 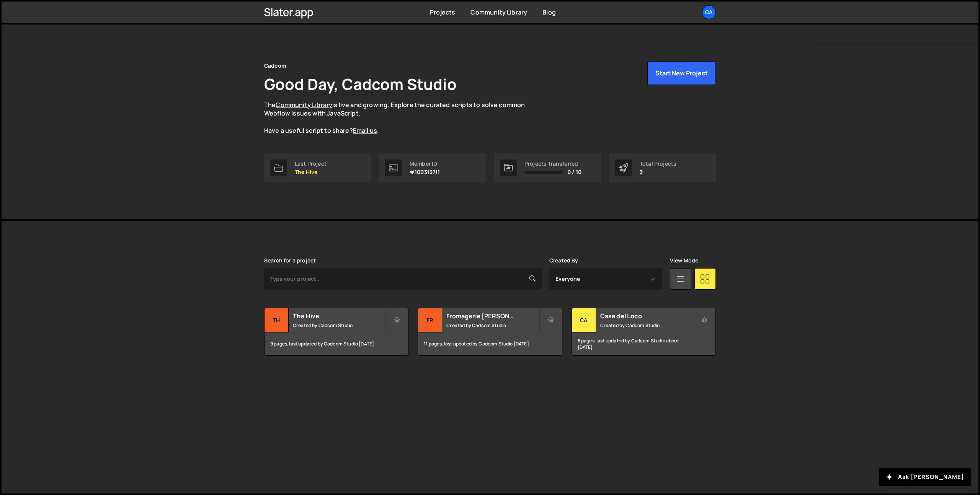 I want to click on div: Total Projects, so click(x=658, y=164).